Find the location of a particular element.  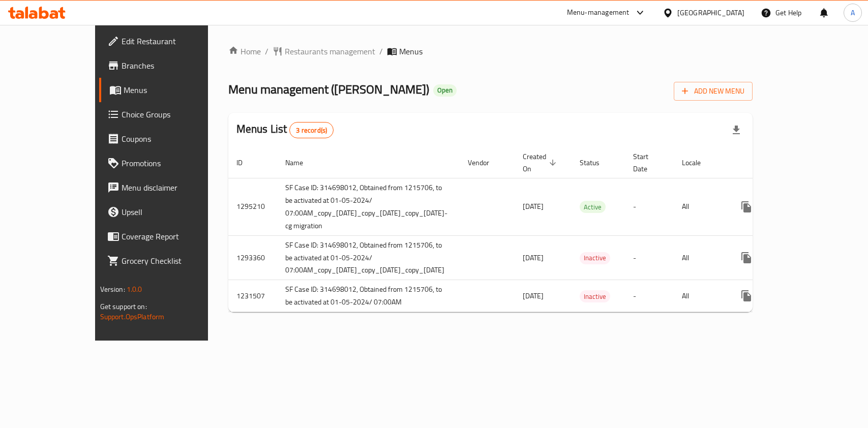

th: Actions is located at coordinates (783, 163).